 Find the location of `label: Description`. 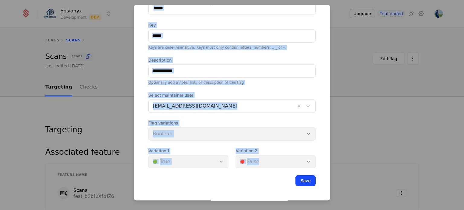

label: Description is located at coordinates (232, 60).